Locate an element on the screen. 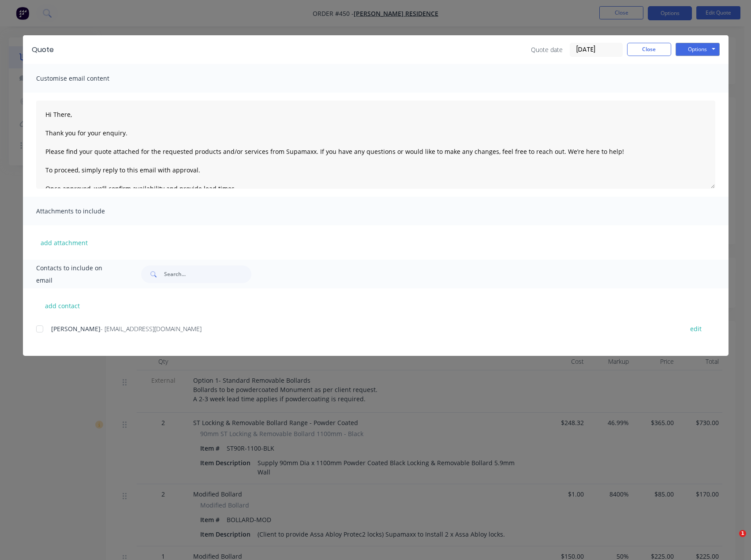 This screenshot has height=560, width=751. button: Options is located at coordinates (697, 49).